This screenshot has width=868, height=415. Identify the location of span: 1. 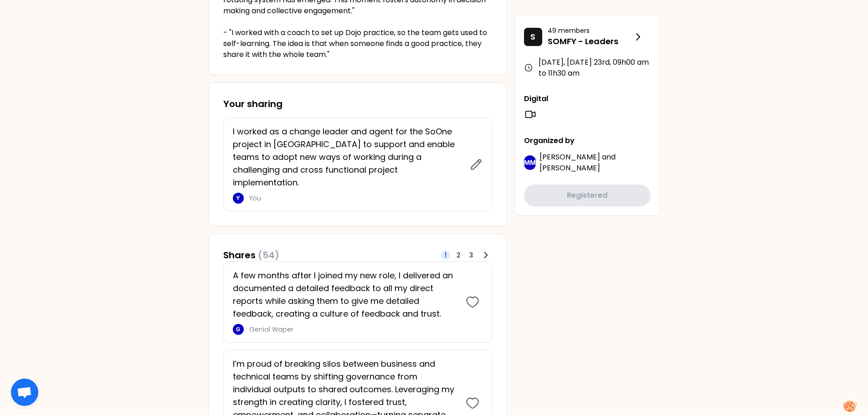
(446, 255).